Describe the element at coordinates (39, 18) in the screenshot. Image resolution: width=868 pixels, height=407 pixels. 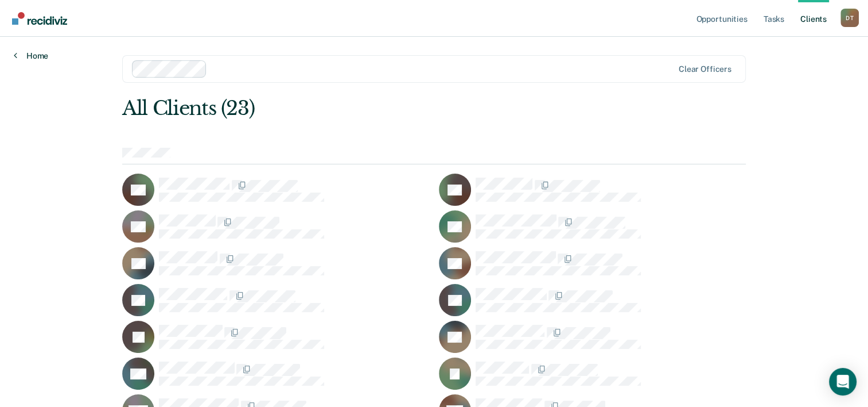
I see `img: Recidiviz` at that location.